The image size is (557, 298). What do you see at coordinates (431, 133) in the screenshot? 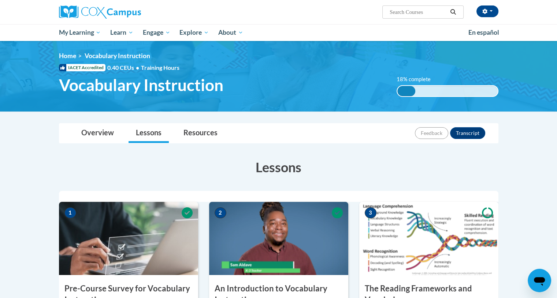
I see `button: Feedback` at bounding box center [431, 133].